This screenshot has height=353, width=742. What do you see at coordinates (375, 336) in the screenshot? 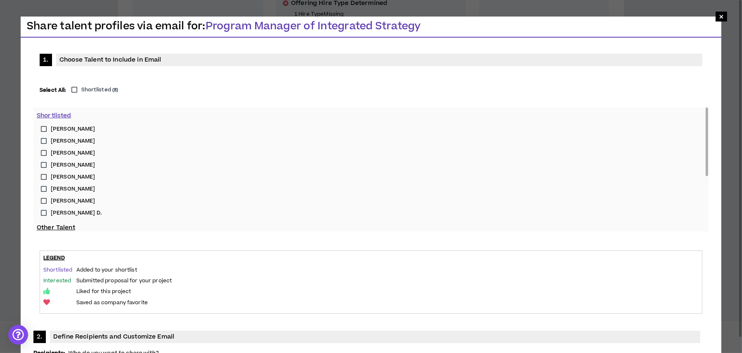
I see `span: Define Recipients and Customize Email` at bounding box center [375, 336].